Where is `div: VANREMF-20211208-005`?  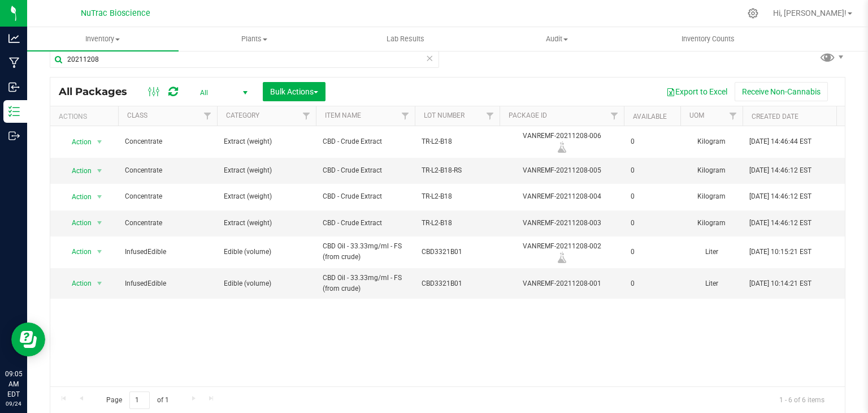 div: VANREMF-20211208-005 is located at coordinates (561, 170).